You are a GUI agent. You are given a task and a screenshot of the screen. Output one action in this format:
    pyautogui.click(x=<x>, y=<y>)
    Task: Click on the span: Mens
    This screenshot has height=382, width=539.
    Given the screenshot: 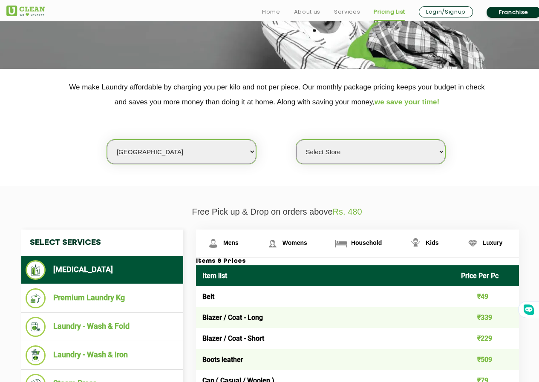 What is the action you would take?
    pyautogui.click(x=231, y=243)
    